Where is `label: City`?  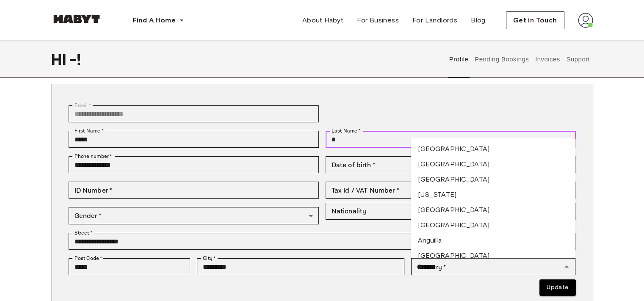 label: City is located at coordinates (209, 258).